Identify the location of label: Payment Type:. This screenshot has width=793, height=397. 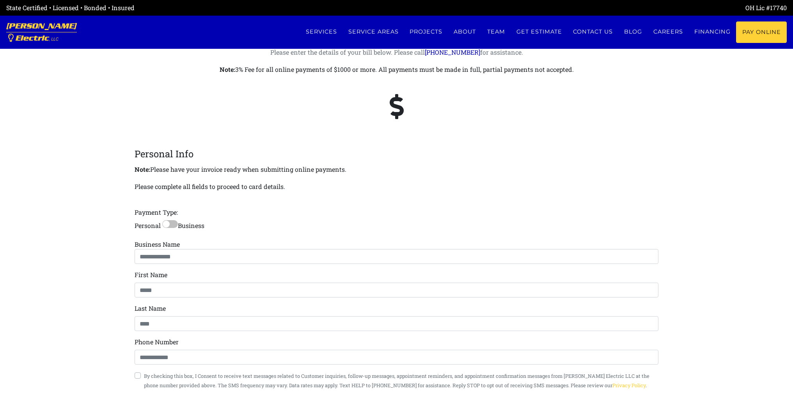
(156, 212).